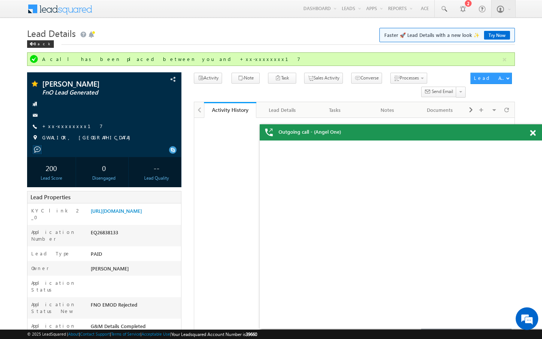 This screenshot has height=339, width=542. What do you see at coordinates (73, 333) in the screenshot?
I see `a: About` at bounding box center [73, 333].